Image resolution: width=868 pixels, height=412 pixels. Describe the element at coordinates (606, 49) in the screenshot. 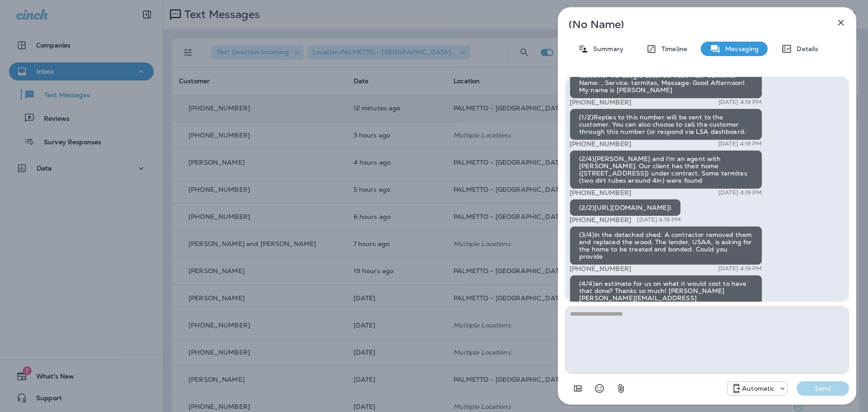

I see `p: Summary` at that location.